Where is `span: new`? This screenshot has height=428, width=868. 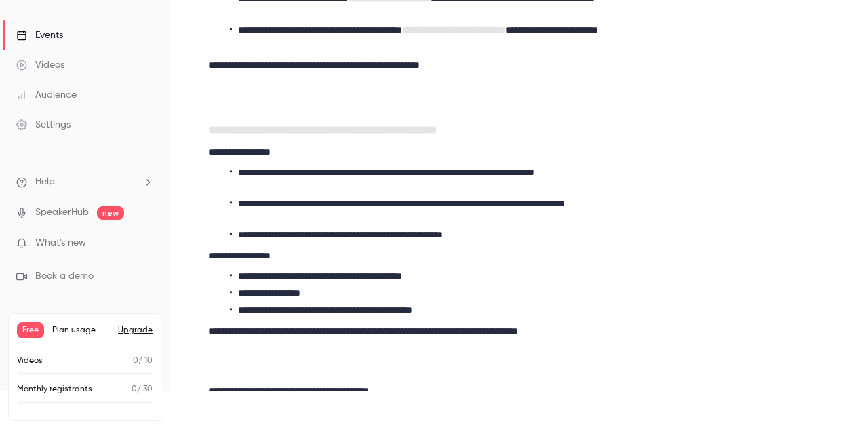
span: new is located at coordinates (111, 213).